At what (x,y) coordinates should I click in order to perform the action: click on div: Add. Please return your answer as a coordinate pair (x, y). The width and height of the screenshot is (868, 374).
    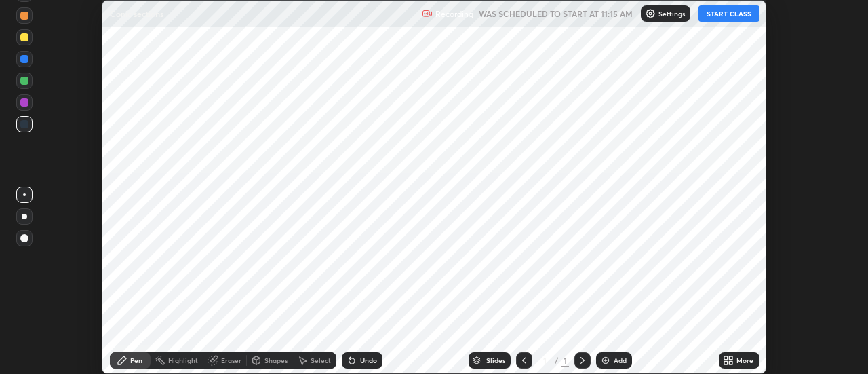
    Looking at the image, I should click on (620, 360).